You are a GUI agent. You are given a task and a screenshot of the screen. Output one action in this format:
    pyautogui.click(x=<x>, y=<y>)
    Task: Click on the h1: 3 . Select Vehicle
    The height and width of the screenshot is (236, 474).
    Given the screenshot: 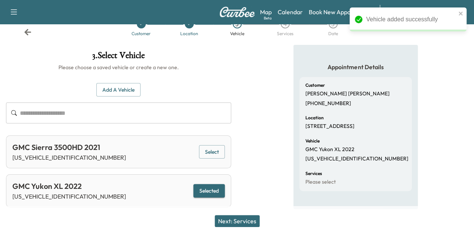 What is the action you would take?
    pyautogui.click(x=118, y=57)
    